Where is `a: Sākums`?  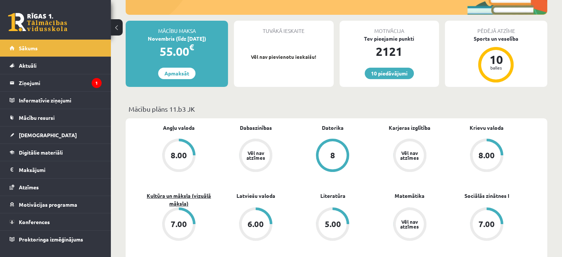
a: Sākums is located at coordinates (55, 48).